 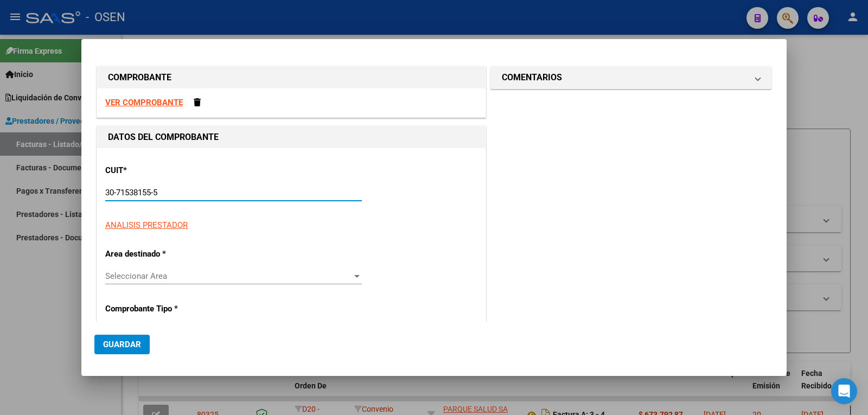 What do you see at coordinates (161, 309) in the screenshot?
I see `p: Comprobante Tipo *` at bounding box center [161, 309].